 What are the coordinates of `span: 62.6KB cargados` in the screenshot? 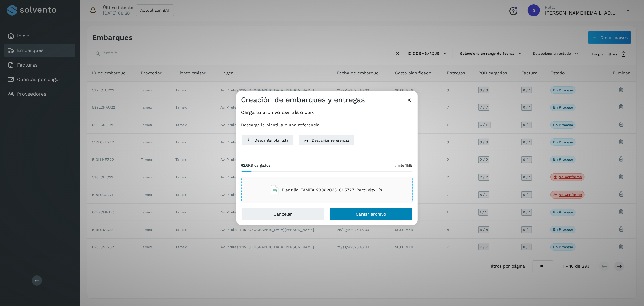 It's located at (256, 165).